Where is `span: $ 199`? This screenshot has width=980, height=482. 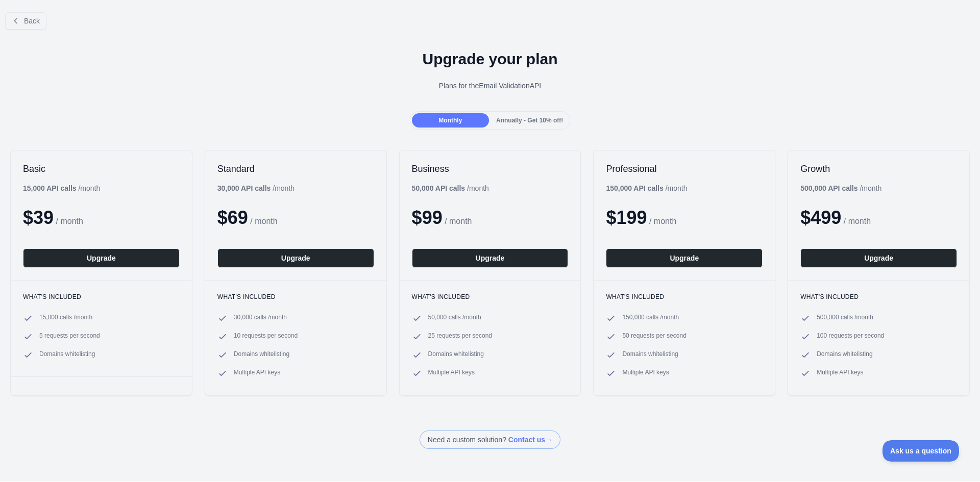
span: $ 199 is located at coordinates (627, 218).